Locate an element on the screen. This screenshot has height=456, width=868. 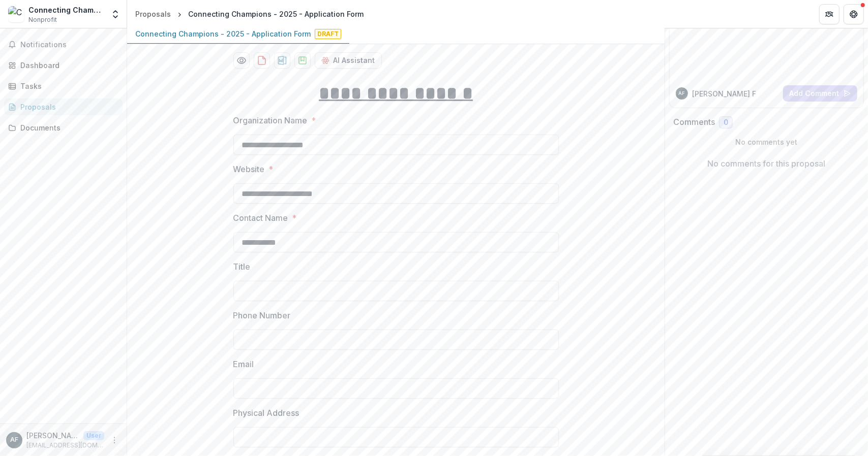
span: Notifications is located at coordinates (69, 45).